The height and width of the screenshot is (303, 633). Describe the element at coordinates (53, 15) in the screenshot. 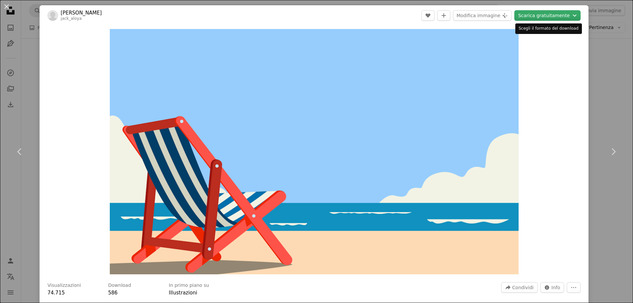

I see `img: Vai al profilo di Yusuf Saibani` at that location.